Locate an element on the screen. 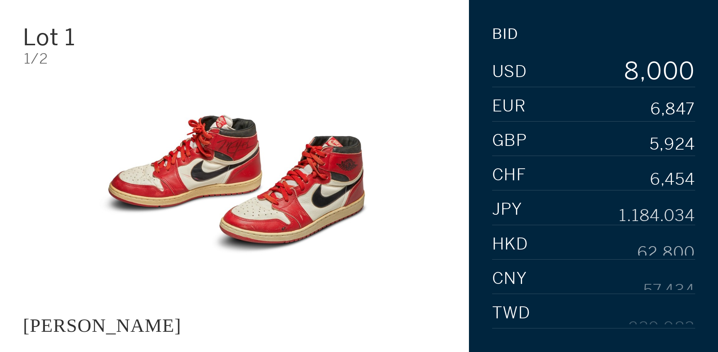  span: GBP is located at coordinates (510, 141).